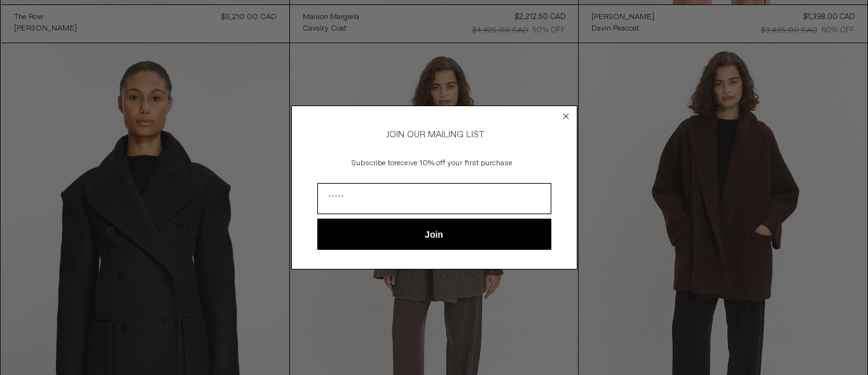  I want to click on span: JOIN OUR MAILING LIST, so click(434, 135).